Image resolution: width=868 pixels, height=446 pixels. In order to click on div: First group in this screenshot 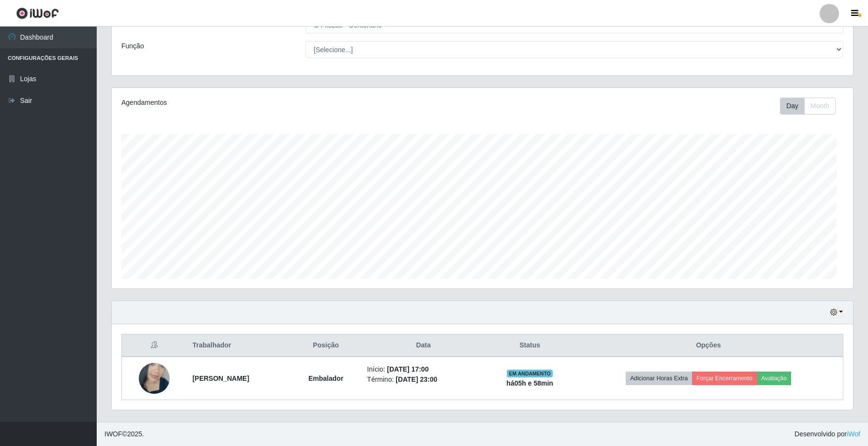, I will do `click(808, 106)`.